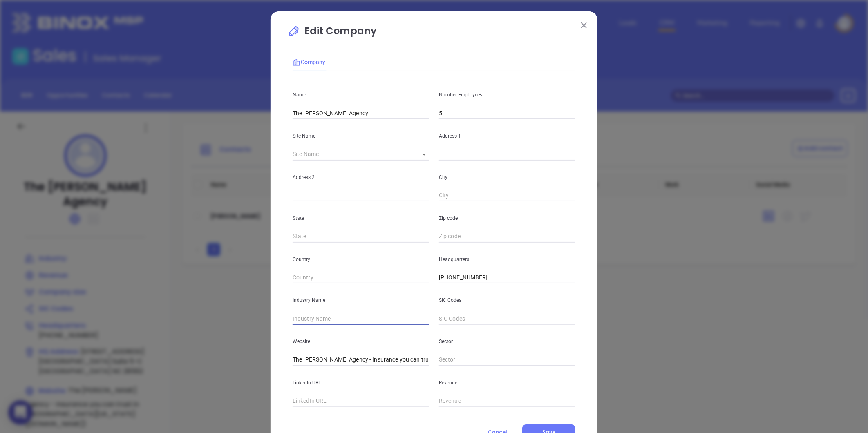  Describe the element at coordinates (361, 383) in the screenshot. I see `p: LinkedIn URL` at that location.